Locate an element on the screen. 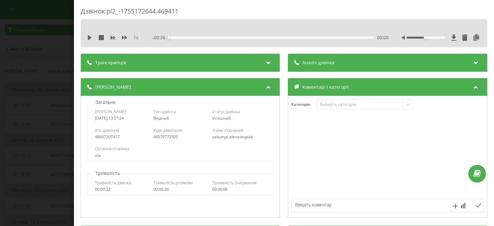 The image size is (494, 226). span: Хто дзвонив is located at coordinates (107, 130).